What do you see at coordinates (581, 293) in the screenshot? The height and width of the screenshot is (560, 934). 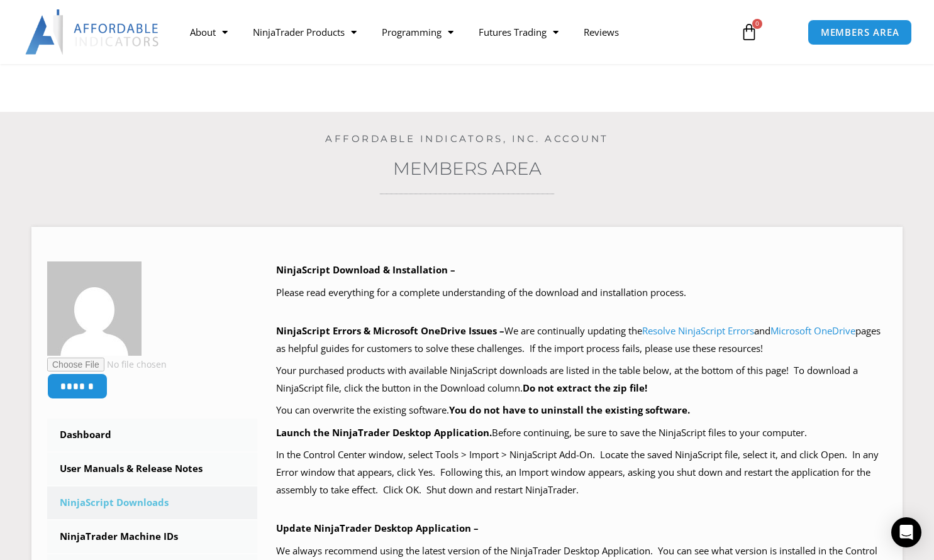 I see `p: Please read everything for a complete understanding of the download and installation process.` at bounding box center [581, 293].